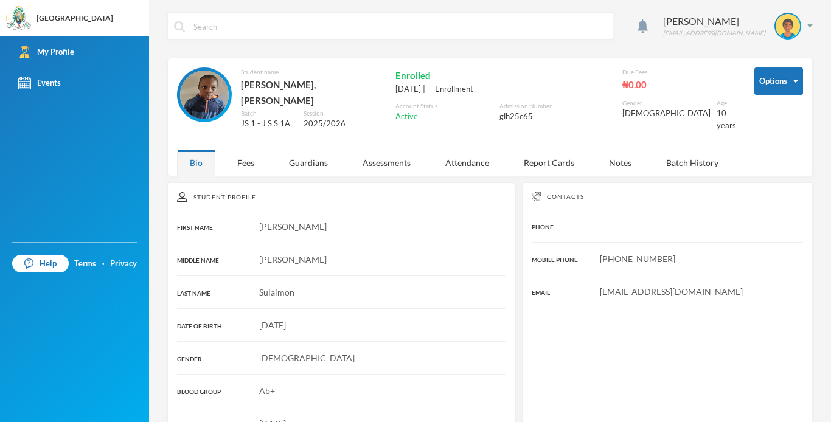 This screenshot has width=831, height=422. What do you see at coordinates (387, 163) in the screenshot?
I see `div: Assessments` at bounding box center [387, 163].